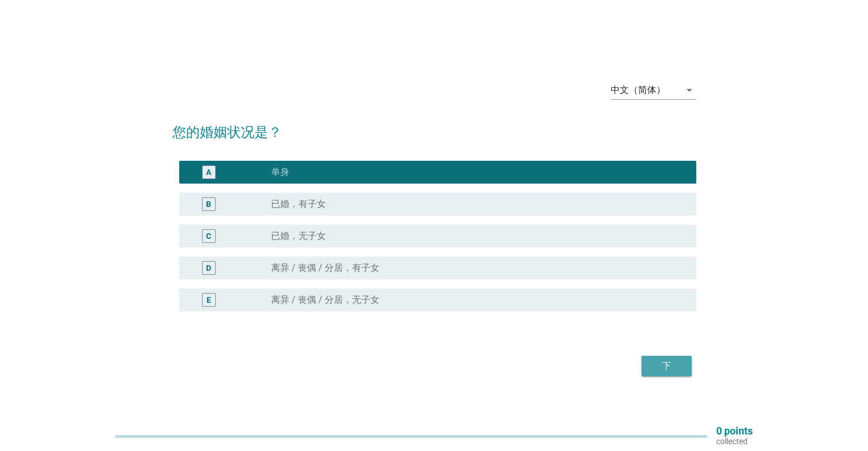 This screenshot has width=868, height=451. I want to click on i: arrow_drop_down, so click(689, 90).